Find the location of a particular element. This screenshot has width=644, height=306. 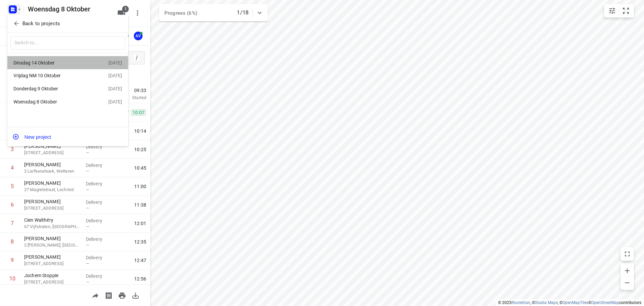

div: Dinsdag 14 Oktober is located at coordinates (52, 63).